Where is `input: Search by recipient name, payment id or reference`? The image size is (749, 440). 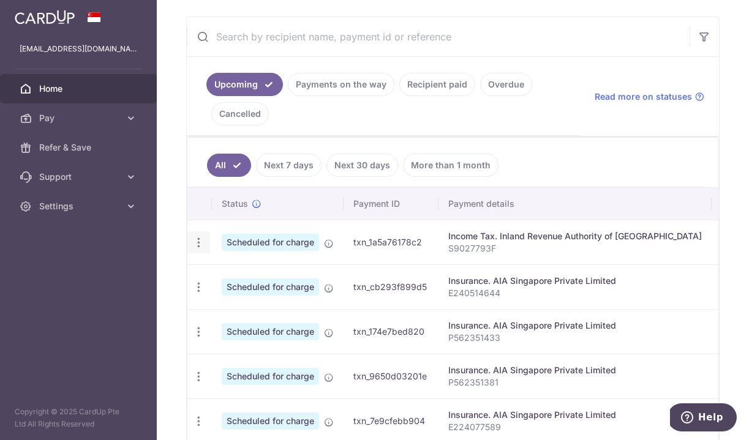
input: Search by recipient name, payment id or reference is located at coordinates (438, 37).